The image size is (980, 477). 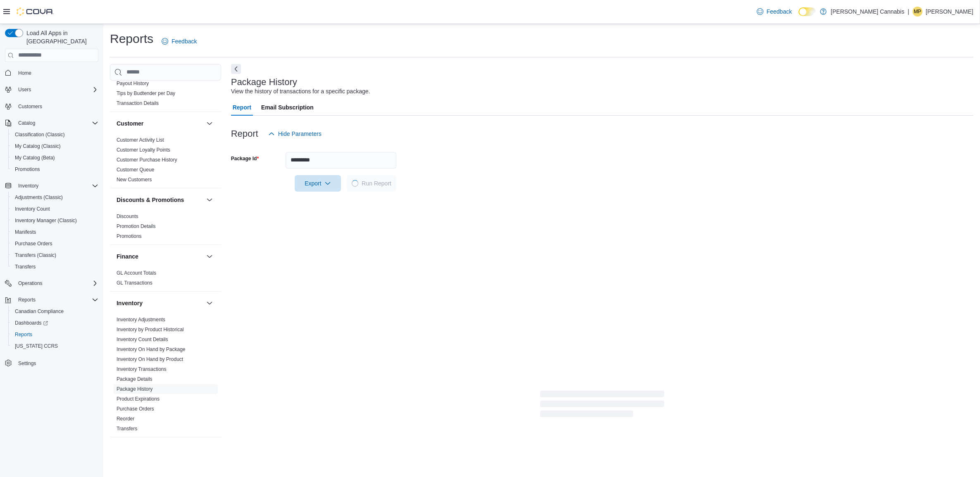 I want to click on span: Settings, so click(x=27, y=364).